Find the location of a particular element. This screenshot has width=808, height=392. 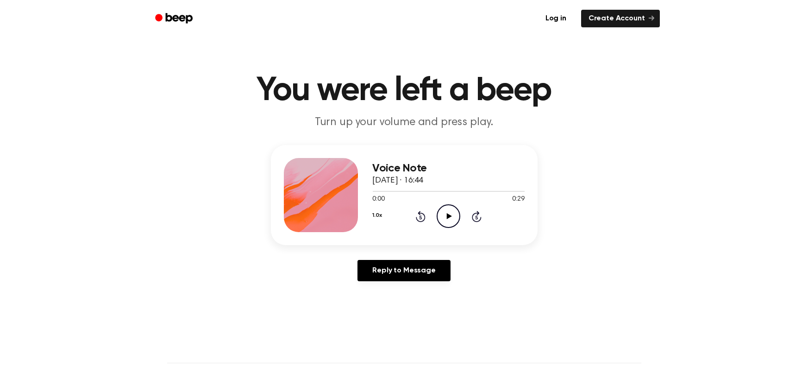

a: Log in is located at coordinates (556, 19).